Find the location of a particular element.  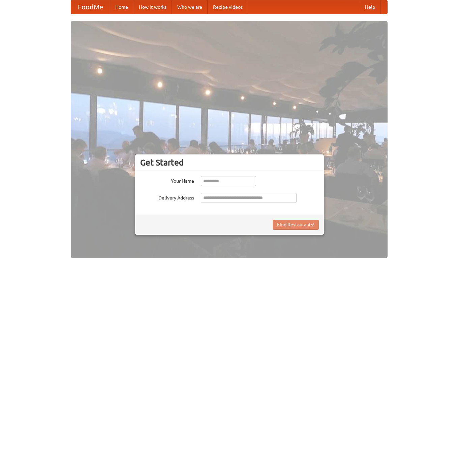

a: Home is located at coordinates (122, 7).